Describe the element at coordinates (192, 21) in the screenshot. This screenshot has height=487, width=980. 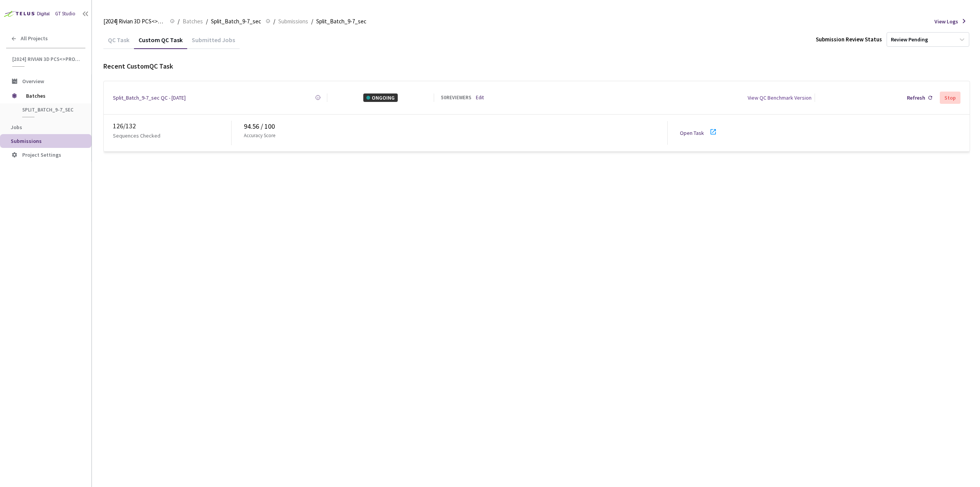
I see `a: Batches` at that location.